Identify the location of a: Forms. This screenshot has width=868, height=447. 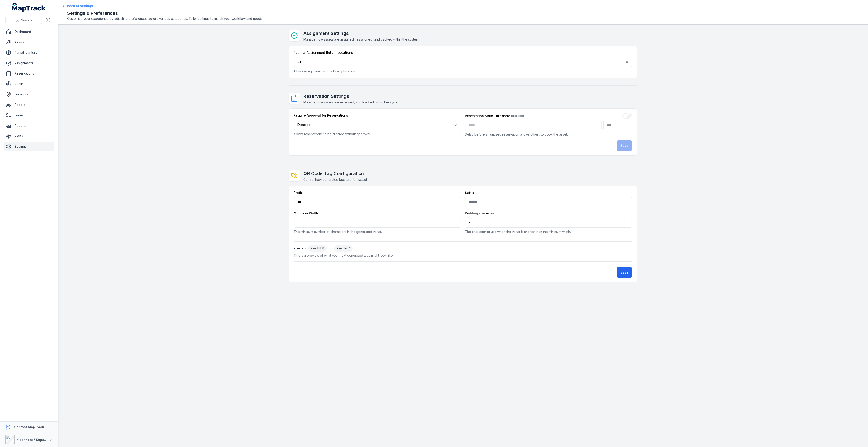
(29, 115).